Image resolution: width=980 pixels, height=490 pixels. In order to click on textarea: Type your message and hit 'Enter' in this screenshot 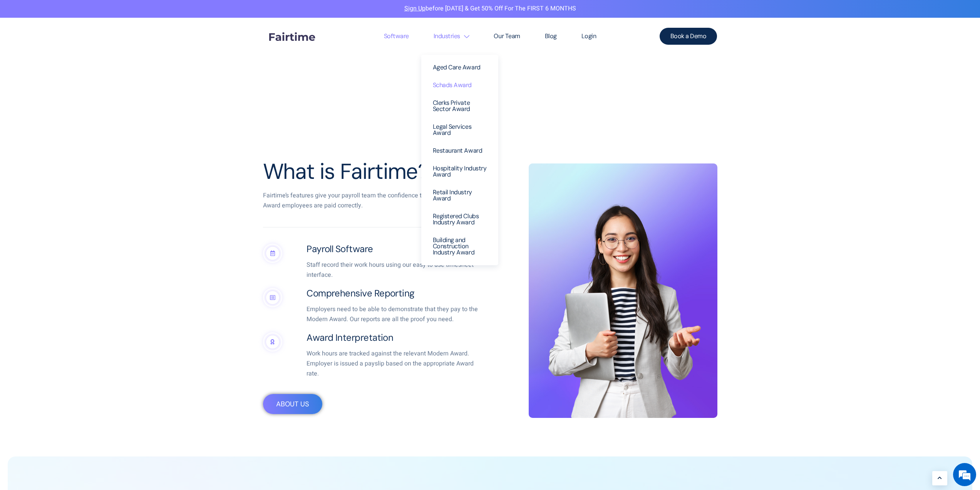, I will do `click(75, 224)`.